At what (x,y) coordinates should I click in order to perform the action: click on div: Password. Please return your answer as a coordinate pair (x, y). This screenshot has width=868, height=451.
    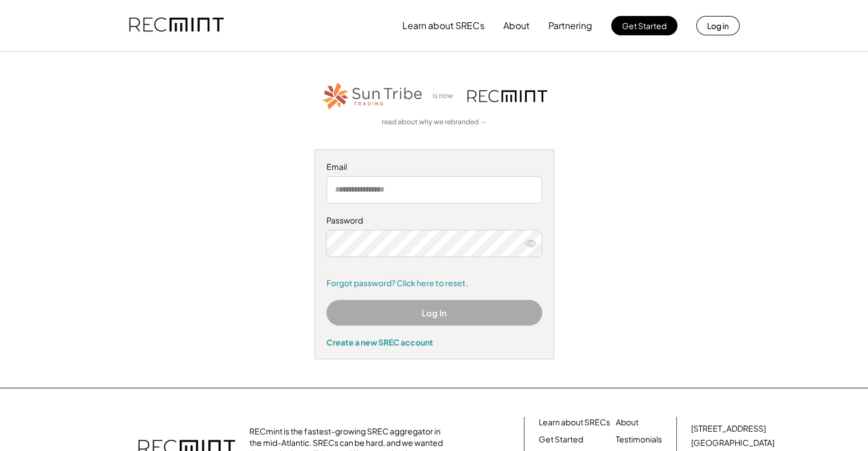
    Looking at the image, I should click on (434, 220).